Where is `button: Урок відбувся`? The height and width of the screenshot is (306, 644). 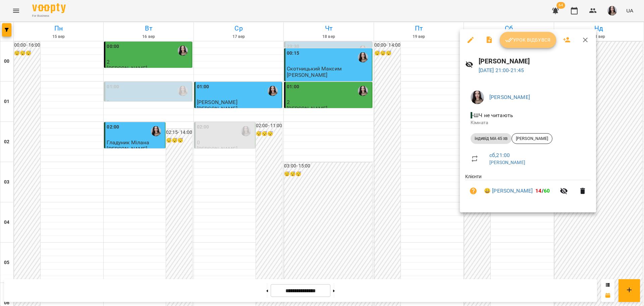 button: Урок відбувся is located at coordinates (528, 40).